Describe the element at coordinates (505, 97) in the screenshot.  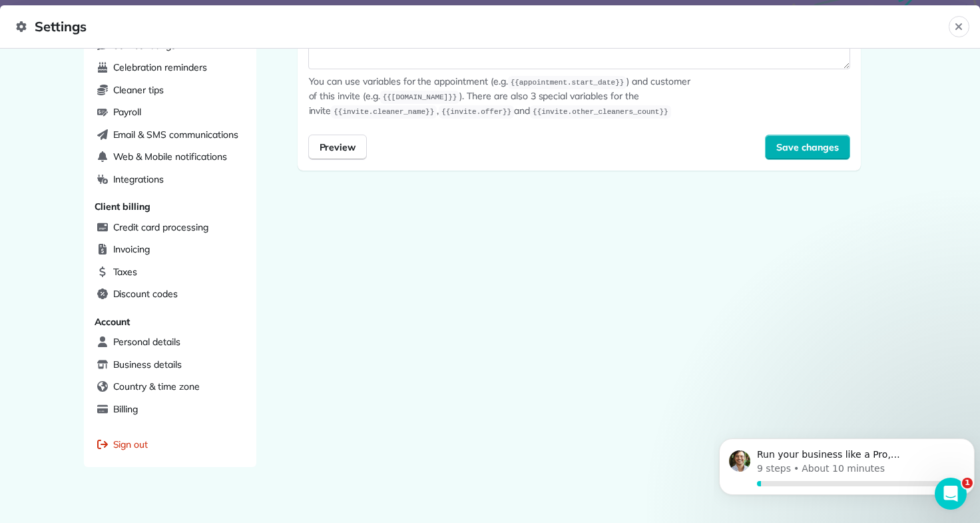
I see `p: You can use variables for the appointment (e.g. ) and customer of this invite (e.g. ). There are ...` at that location.